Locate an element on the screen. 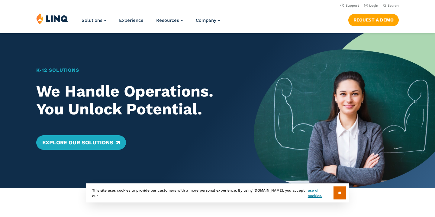 Image resolution: width=435 pixels, height=217 pixels. a: use of cookies. is located at coordinates (320, 193).